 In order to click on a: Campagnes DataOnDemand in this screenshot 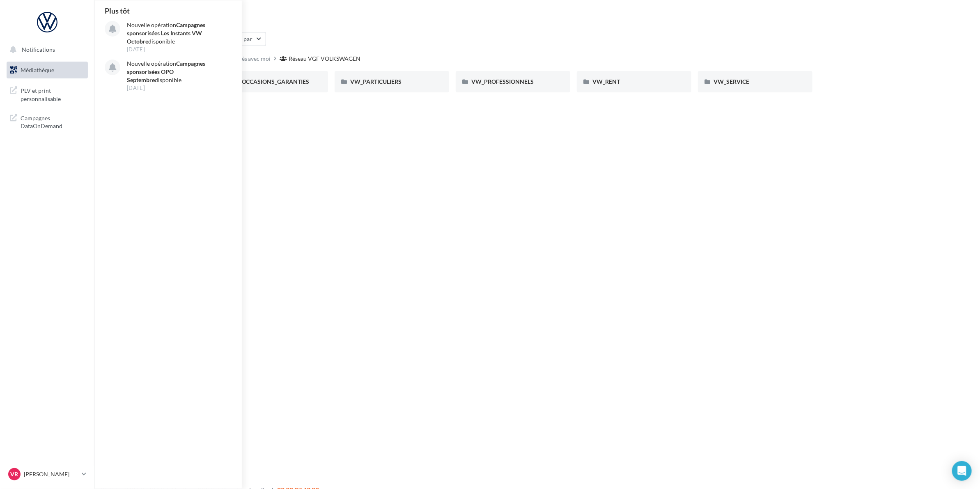, I will do `click(48, 121)`.